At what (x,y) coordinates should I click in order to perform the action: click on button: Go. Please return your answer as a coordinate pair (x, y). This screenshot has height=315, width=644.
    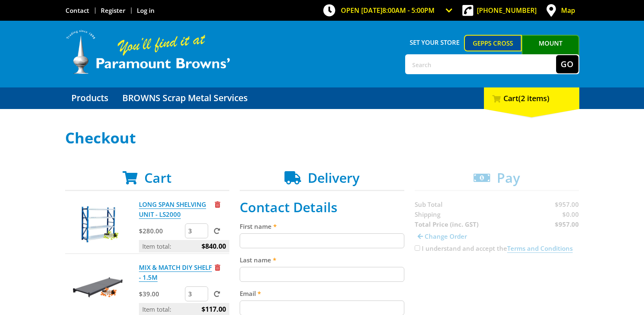
    Looking at the image, I should click on (567, 64).